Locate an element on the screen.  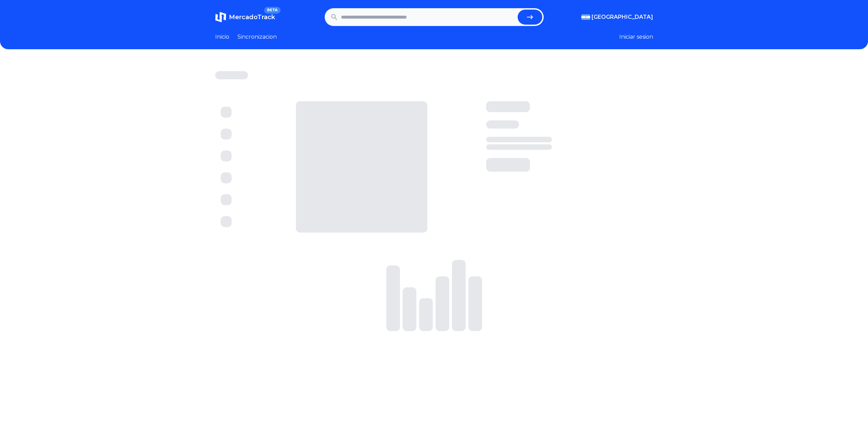
img: MercadoTrack is located at coordinates (221, 17).